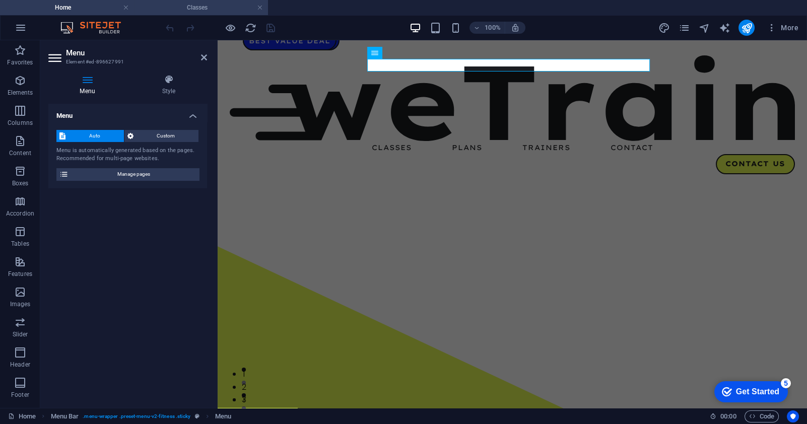  I want to click on a: Click to cancel selection. Double-click to open Pages, so click(22, 417).